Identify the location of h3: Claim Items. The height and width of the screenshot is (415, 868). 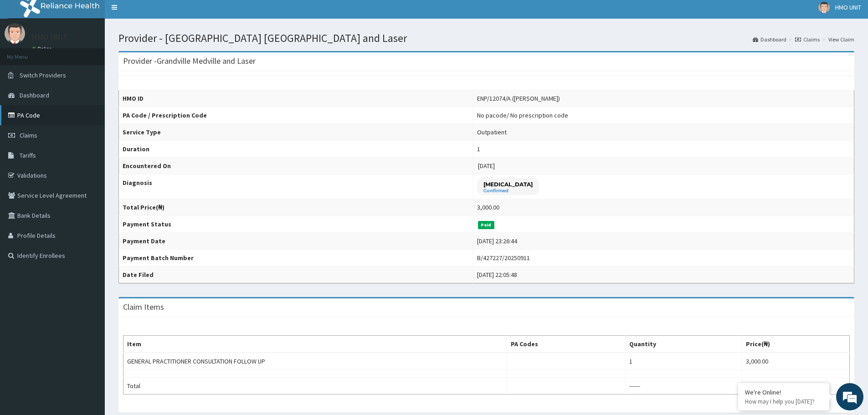
(143, 307).